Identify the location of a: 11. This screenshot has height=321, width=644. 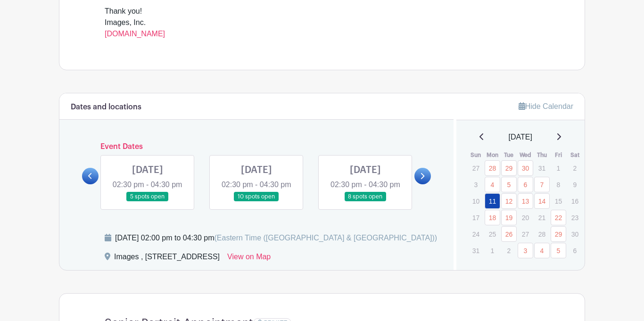
(492, 201).